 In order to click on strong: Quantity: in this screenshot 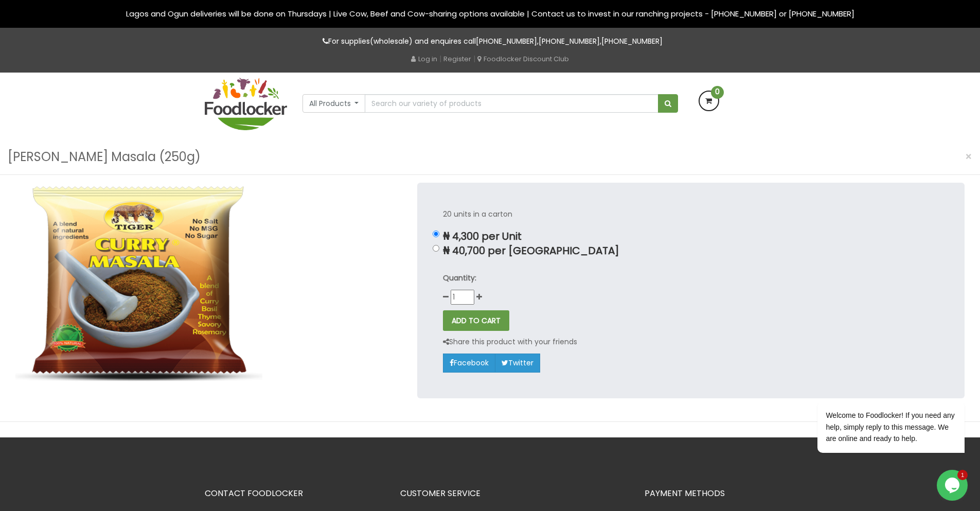, I will do `click(459, 278)`.